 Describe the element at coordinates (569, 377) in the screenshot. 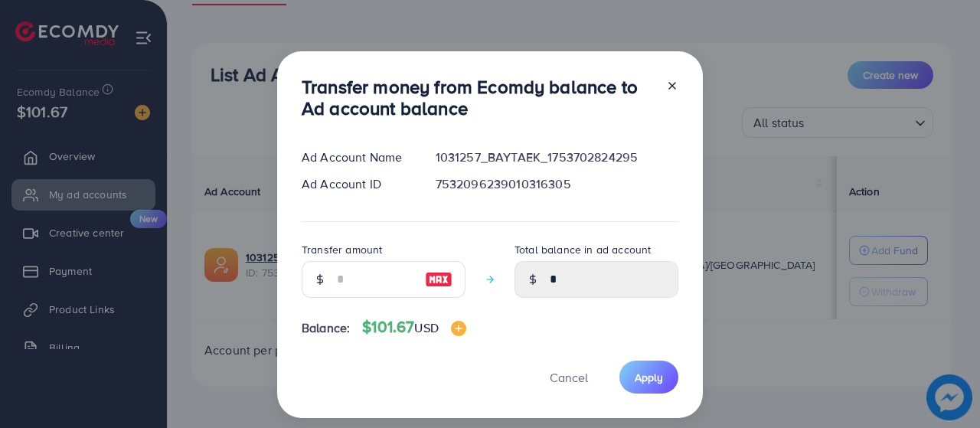

I see `button: Cancel` at that location.